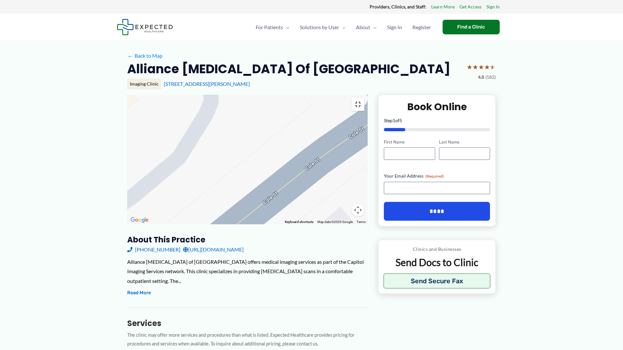 The image size is (623, 350). Describe the element at coordinates (145, 56) in the screenshot. I see `a: ←Back to Map` at that location.